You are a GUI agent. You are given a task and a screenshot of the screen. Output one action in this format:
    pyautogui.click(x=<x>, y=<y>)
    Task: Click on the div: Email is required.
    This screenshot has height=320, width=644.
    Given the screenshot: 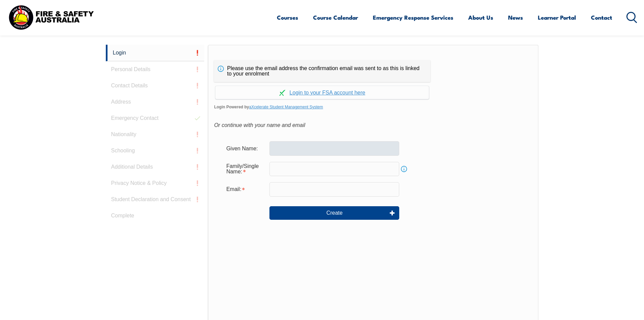 What is the action you would take?
    pyautogui.click(x=245, y=189)
    